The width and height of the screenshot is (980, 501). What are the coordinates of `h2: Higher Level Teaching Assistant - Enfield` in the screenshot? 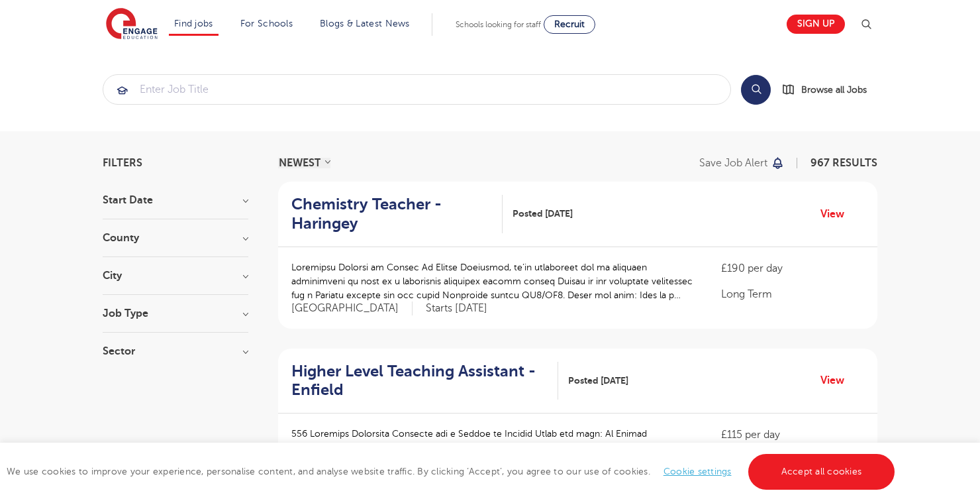 It's located at (419, 381).